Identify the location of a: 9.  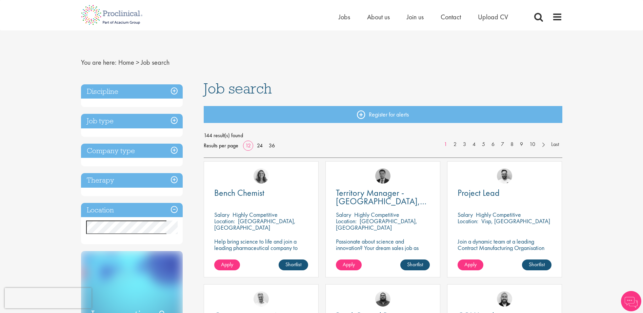
(521, 144).